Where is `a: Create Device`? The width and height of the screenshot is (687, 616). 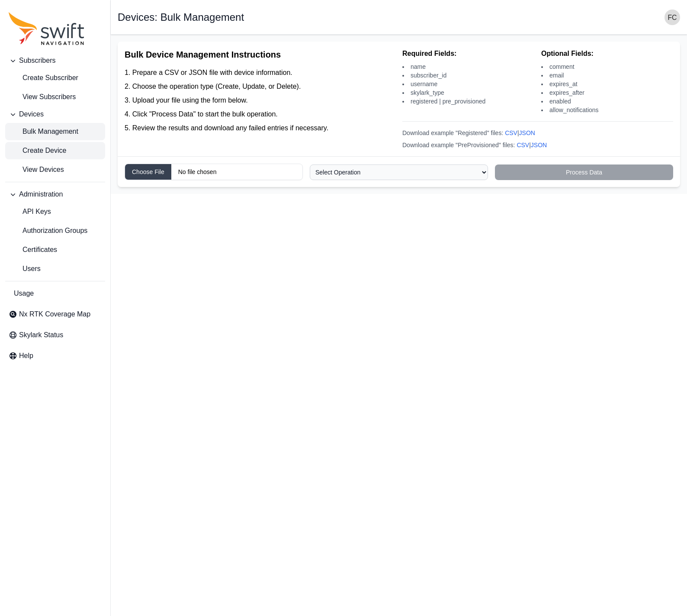 a: Create Device is located at coordinates (55, 151).